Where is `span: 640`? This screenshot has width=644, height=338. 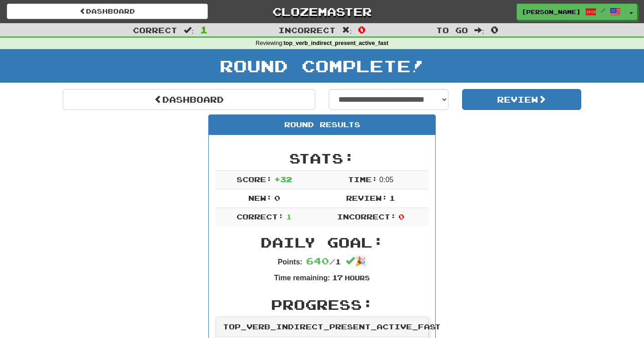
span: 640 is located at coordinates (317, 261).